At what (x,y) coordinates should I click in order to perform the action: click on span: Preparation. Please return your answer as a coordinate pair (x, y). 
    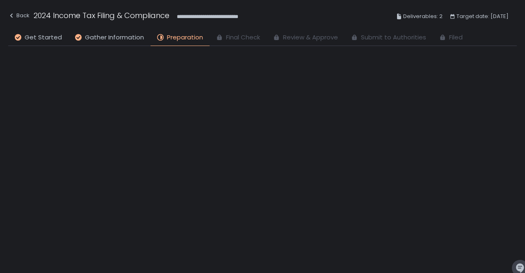
    Looking at the image, I should click on (185, 37).